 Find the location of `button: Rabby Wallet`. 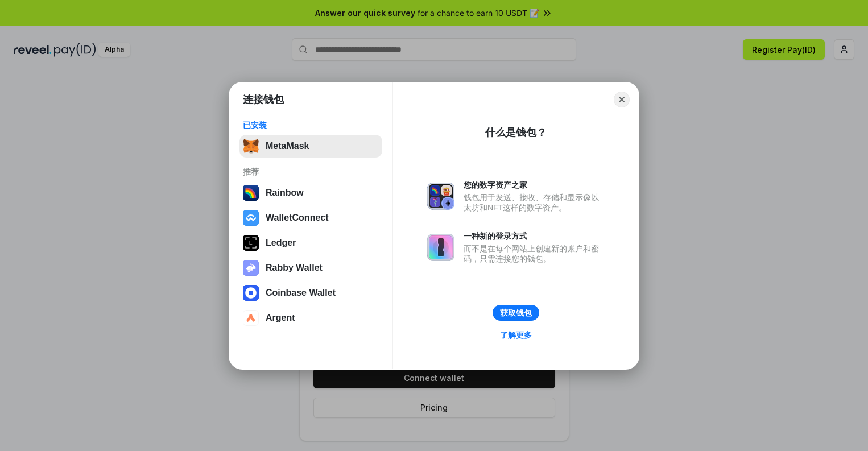

button: Rabby Wallet is located at coordinates (311, 267).